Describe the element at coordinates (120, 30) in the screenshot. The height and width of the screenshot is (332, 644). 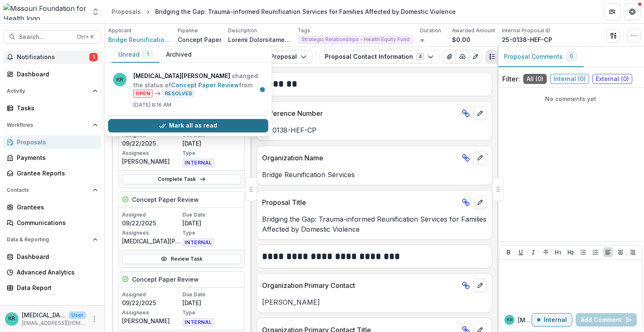
I see `p: Applicant` at that location.